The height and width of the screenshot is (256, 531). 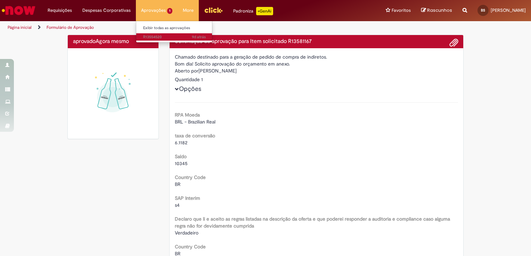 What do you see at coordinates (181, 143) in the screenshot?
I see `span: 6.1182` at bounding box center [181, 143].